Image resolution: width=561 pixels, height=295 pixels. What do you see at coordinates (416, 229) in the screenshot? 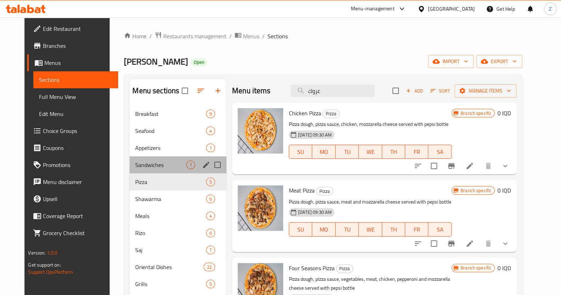
I see `span: FR` at bounding box center [416, 229].